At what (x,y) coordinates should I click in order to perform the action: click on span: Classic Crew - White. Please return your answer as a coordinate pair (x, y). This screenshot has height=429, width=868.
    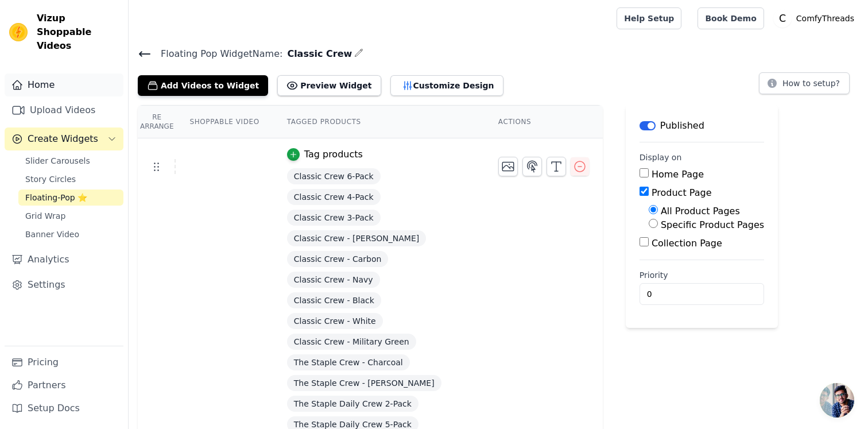
    Looking at the image, I should click on (335, 321).